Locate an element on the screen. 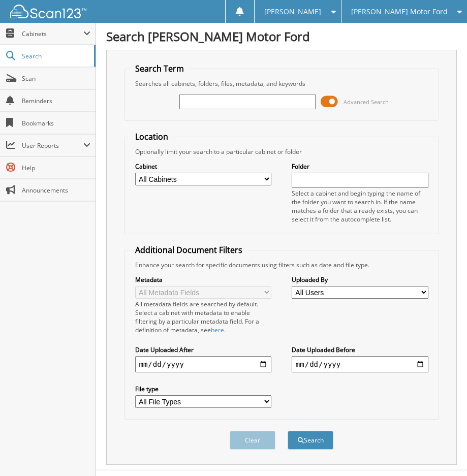 The width and height of the screenshot is (467, 476). div: Chat Widget is located at coordinates (442, 452).